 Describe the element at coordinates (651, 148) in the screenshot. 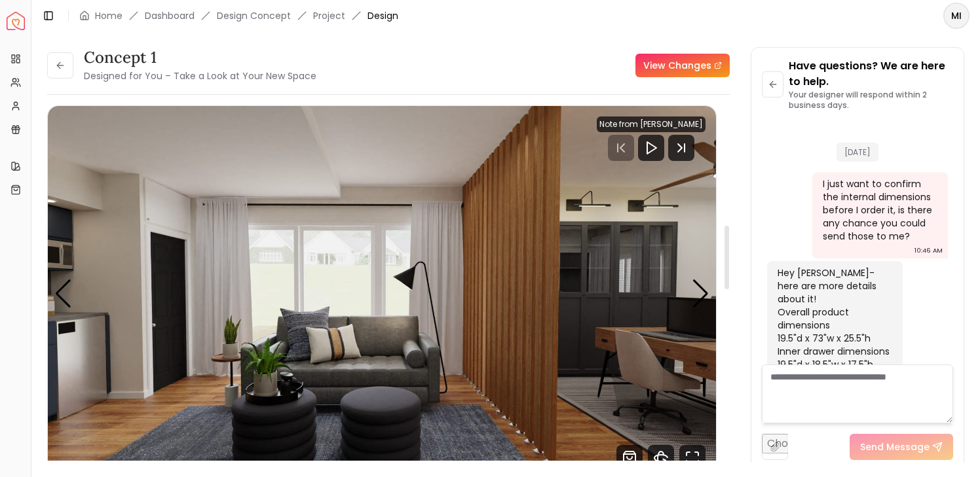

I see `svg: Play` at that location.